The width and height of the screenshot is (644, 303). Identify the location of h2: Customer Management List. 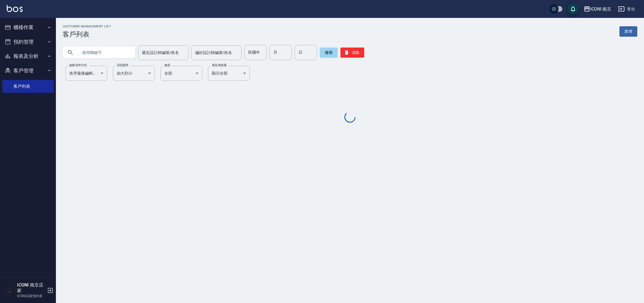
(87, 27).